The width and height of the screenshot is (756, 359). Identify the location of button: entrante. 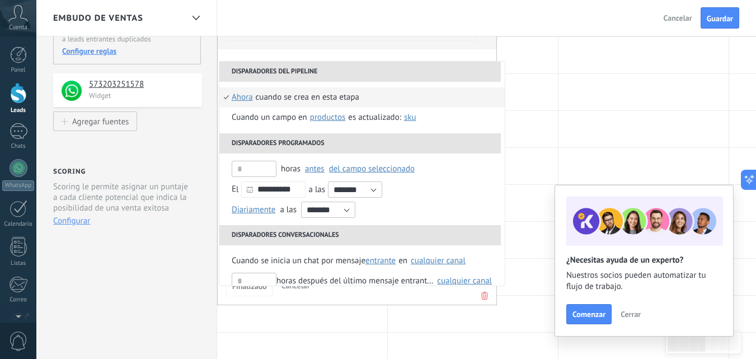
(382, 261).